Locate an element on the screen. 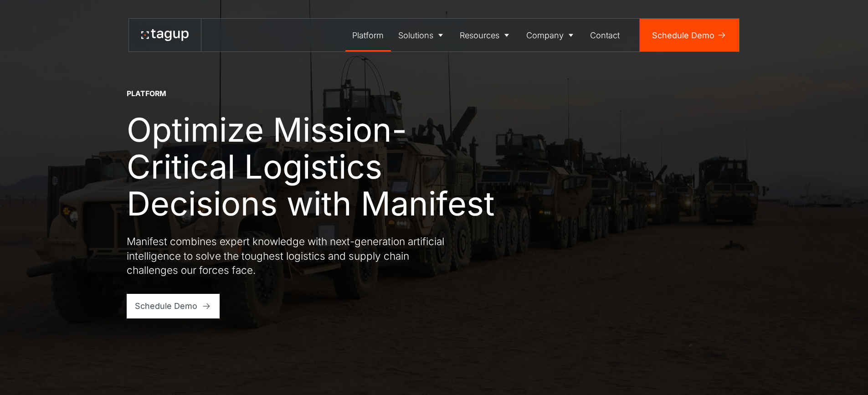  a: Solutions is located at coordinates (422, 35).